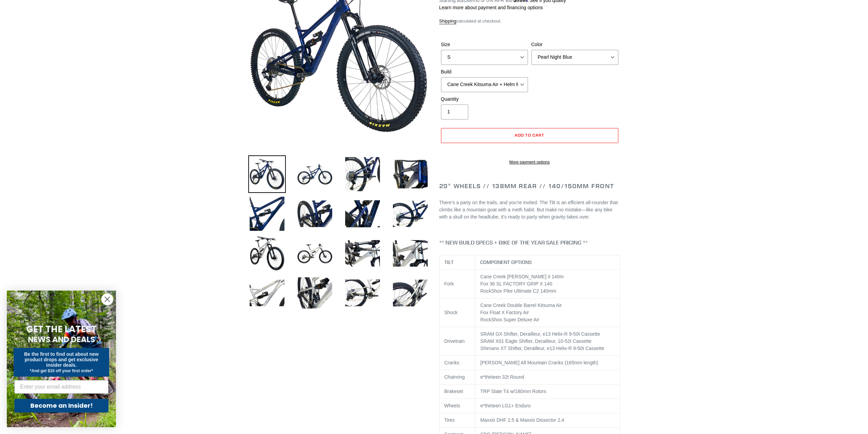 This screenshot has height=434, width=868. Describe the element at coordinates (530, 186) in the screenshot. I see `h2: 29" Wheels // 138mm Rear // 140/150mm Front` at that location.